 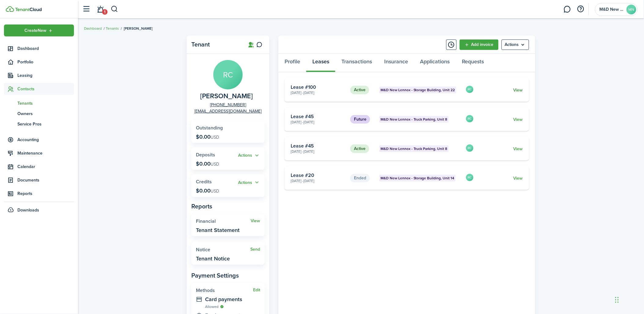 What do you see at coordinates (45, 123) in the screenshot?
I see `span: Service Pros` at bounding box center [45, 123].